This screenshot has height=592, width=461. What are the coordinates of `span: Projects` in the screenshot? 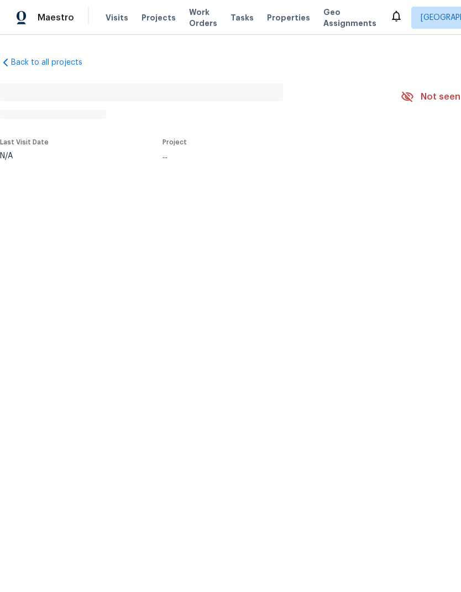 It's located at (159, 18).